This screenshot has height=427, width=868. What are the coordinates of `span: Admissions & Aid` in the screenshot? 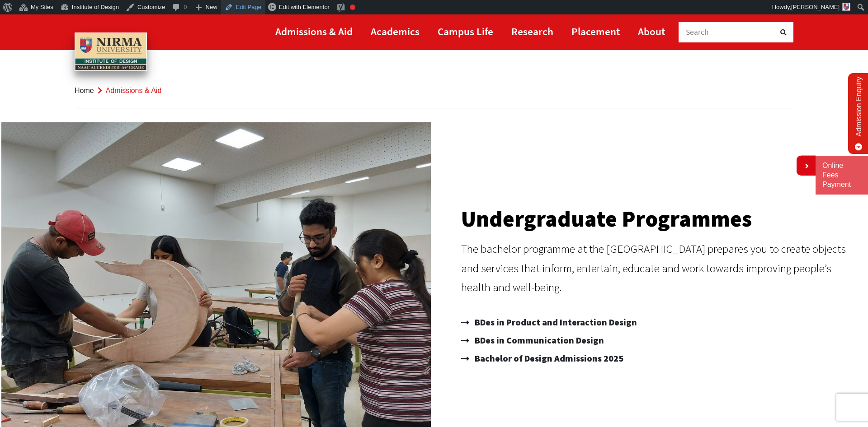 It's located at (134, 90).